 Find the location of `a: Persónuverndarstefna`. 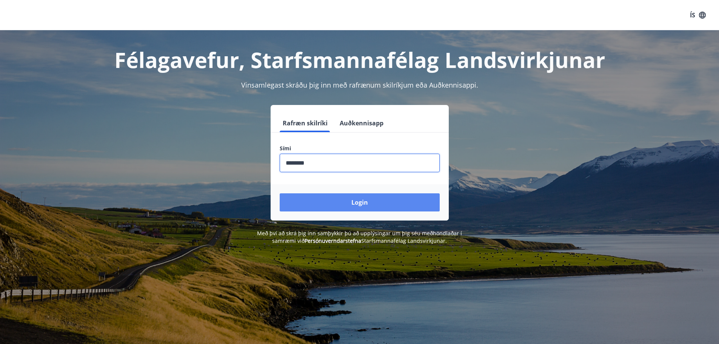

a: Persónuverndarstefna is located at coordinates (333, 240).